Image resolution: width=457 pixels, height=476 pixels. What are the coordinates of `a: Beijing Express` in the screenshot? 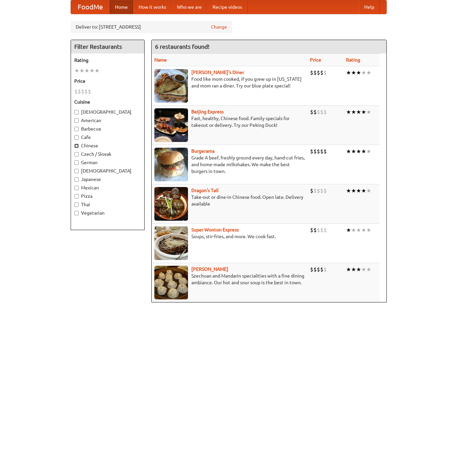 It's located at (207, 112).